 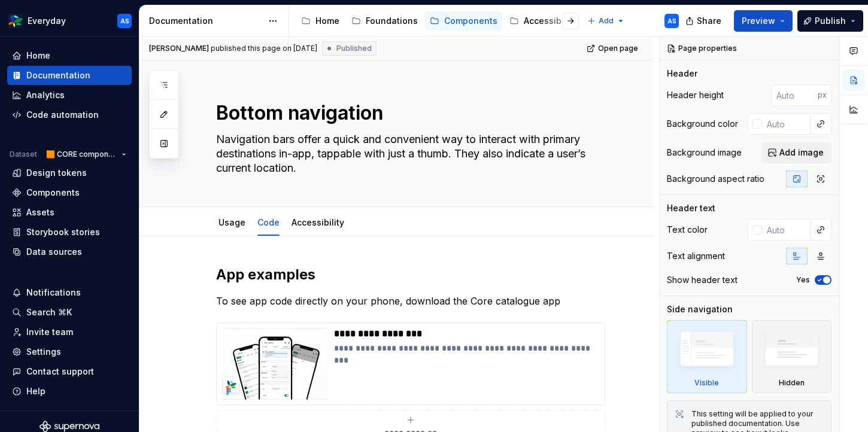 What do you see at coordinates (70, 232) in the screenshot?
I see `a: Storybook stories` at bounding box center [70, 232].